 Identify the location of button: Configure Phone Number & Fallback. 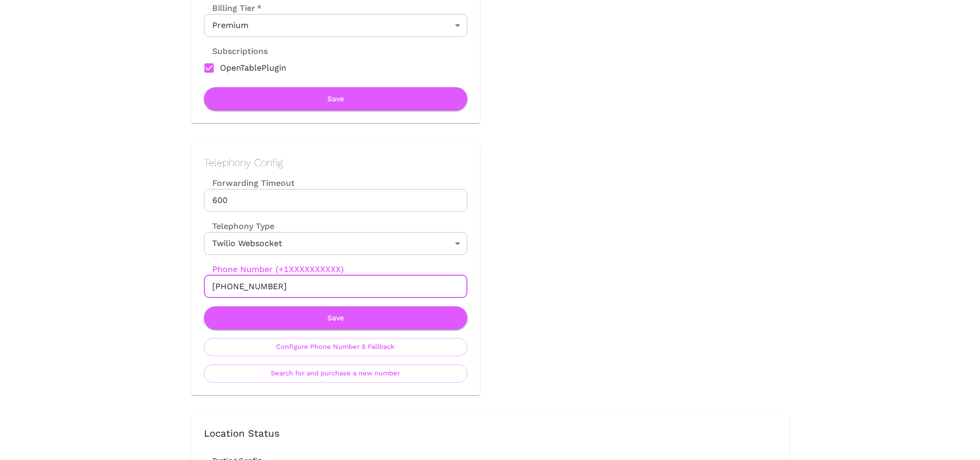
(336, 347).